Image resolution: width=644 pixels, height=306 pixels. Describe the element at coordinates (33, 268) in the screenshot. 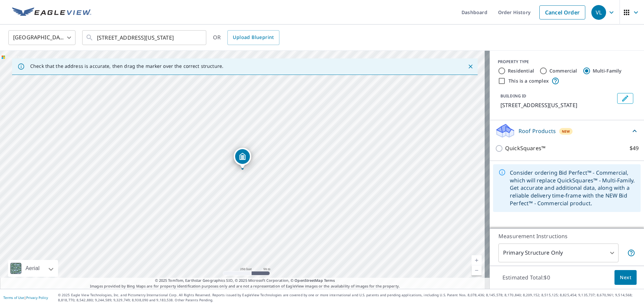

I see `div: Aerial` at that location.